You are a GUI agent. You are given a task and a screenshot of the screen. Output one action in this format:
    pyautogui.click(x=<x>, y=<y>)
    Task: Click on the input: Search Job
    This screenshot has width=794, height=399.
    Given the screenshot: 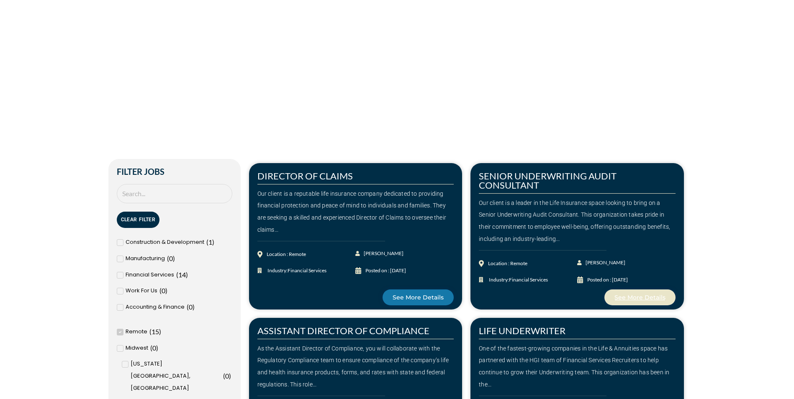 What is the action you would take?
    pyautogui.click(x=175, y=194)
    